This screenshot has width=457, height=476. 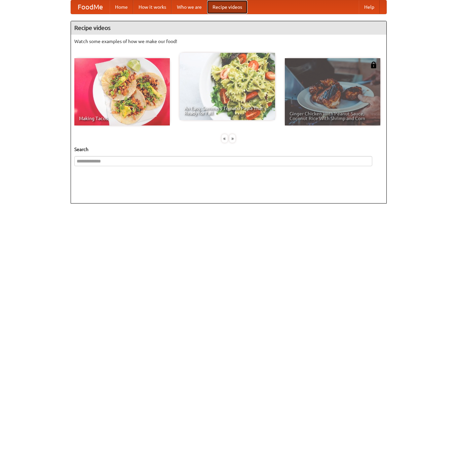 What do you see at coordinates (373, 65) in the screenshot?
I see `img: 483408.png` at bounding box center [373, 65].